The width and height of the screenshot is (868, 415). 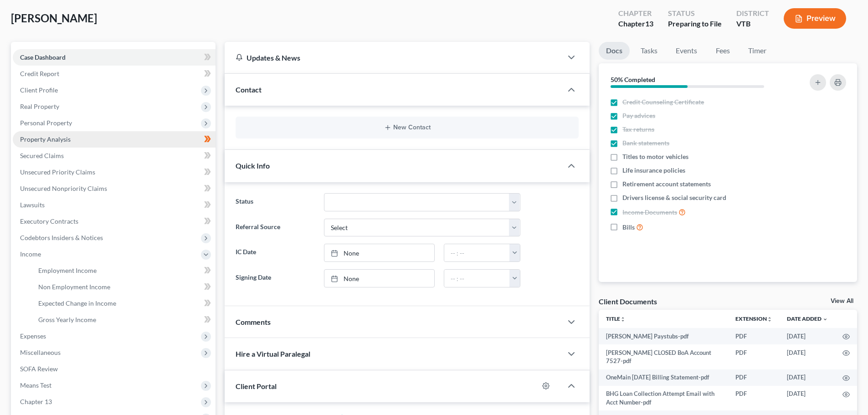 I want to click on a: View All, so click(x=842, y=301).